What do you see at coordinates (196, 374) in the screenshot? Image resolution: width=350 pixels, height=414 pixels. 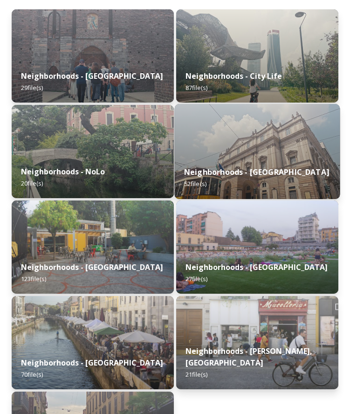 I see `span: 21 file(s)` at bounding box center [196, 374].